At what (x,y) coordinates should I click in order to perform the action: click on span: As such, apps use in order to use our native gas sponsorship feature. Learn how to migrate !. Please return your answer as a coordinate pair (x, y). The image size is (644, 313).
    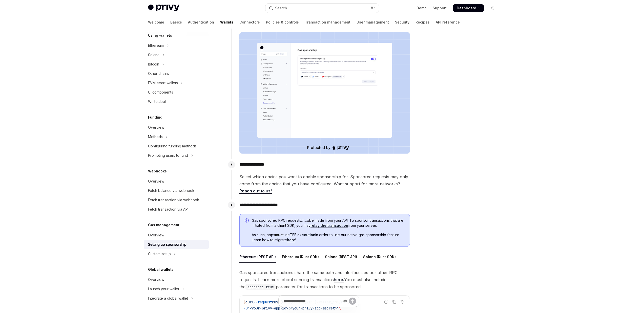
    Looking at the image, I should click on (328, 237).